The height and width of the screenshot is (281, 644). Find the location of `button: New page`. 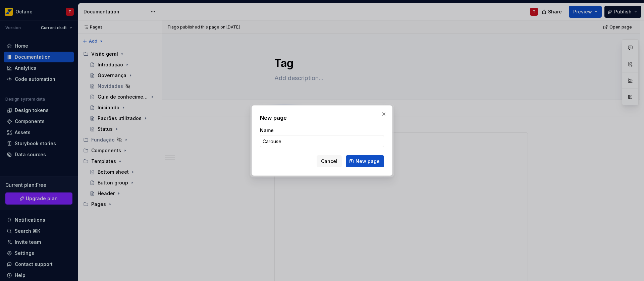

button: New page is located at coordinates (365, 161).